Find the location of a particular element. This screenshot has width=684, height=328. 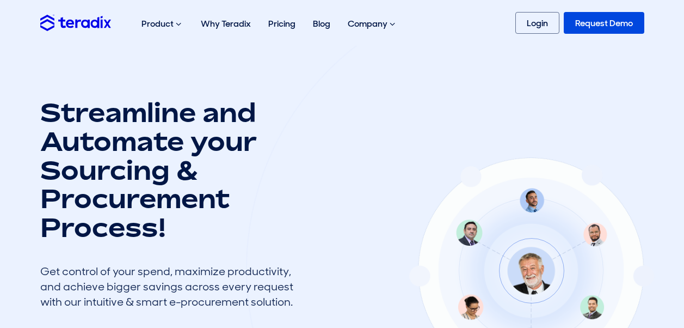

a: Pricing is located at coordinates (282, 23).